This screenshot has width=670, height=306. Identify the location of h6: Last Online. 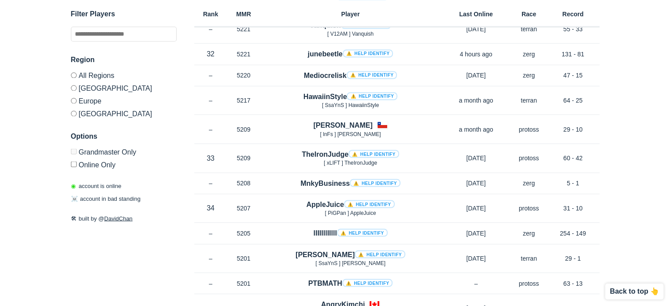
(476, 14).